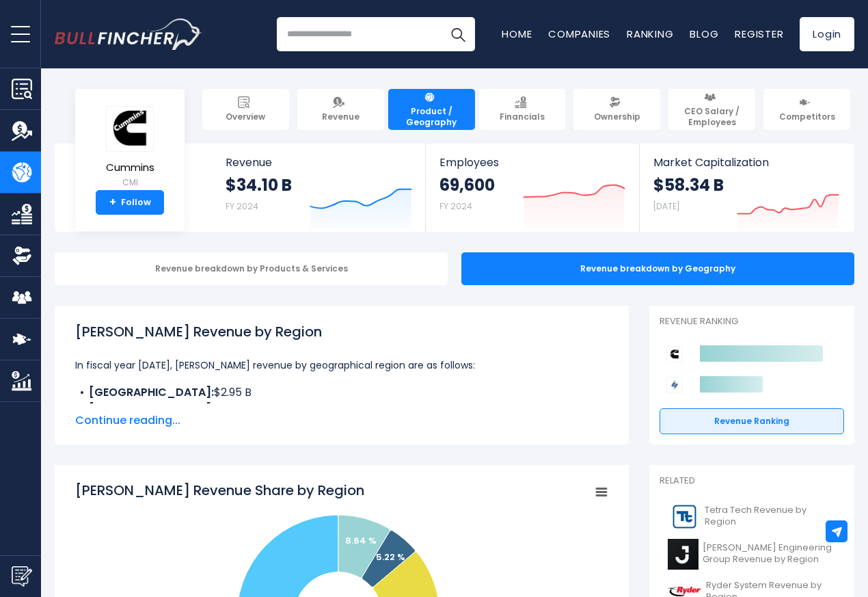 The width and height of the screenshot is (868, 597). Describe the element at coordinates (246, 109) in the screenshot. I see `a: Overview` at that location.